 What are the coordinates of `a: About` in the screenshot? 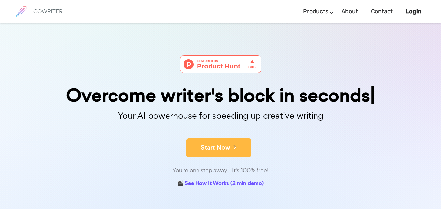 It's located at (349, 11).